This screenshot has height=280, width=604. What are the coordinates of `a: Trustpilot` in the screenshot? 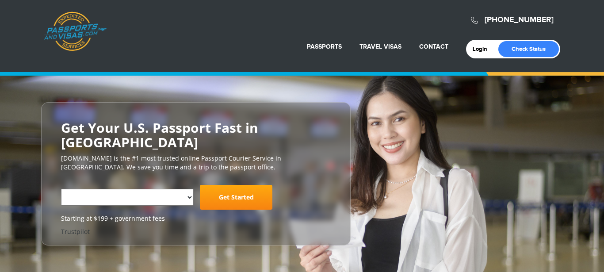 It's located at (75, 231).